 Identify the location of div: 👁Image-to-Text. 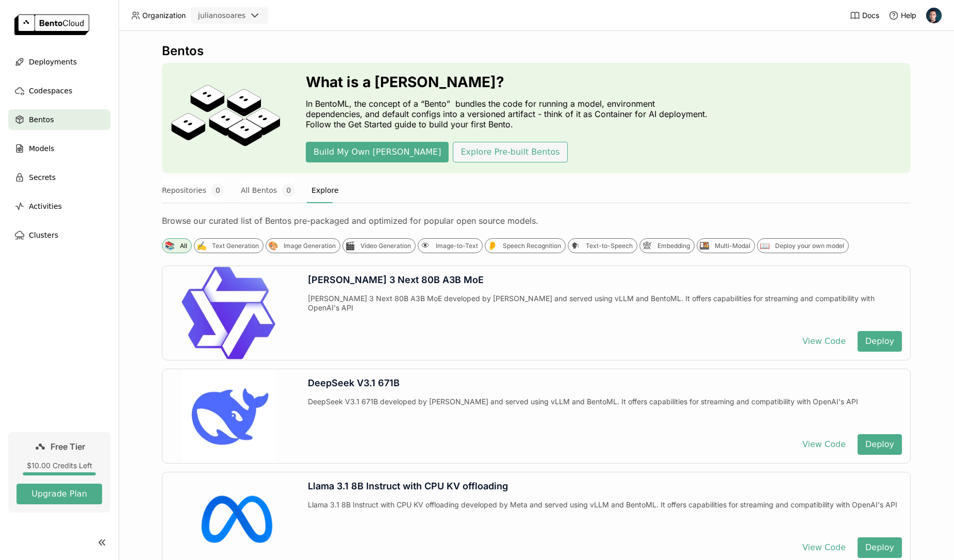
(450, 245).